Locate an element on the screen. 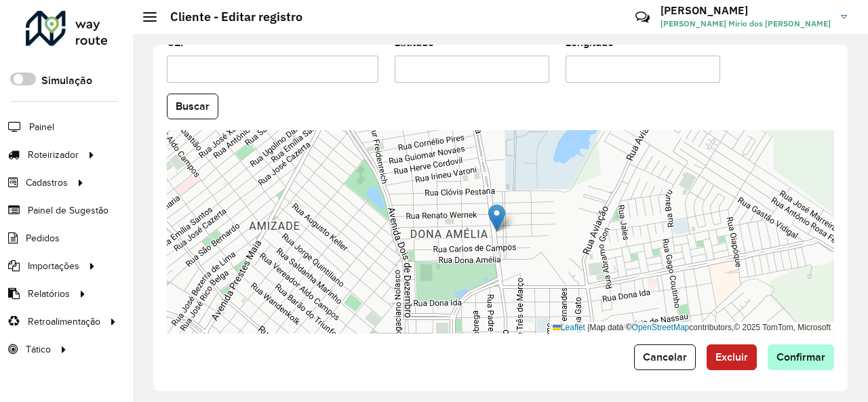 The image size is (868, 402). label: Simulação is located at coordinates (66, 81).